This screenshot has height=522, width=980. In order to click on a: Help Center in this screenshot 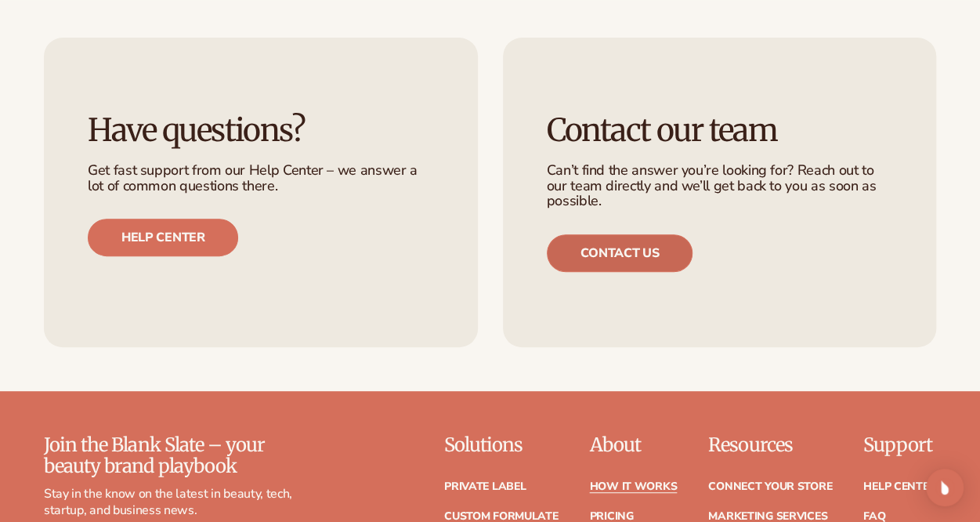, I will do `click(899, 486)`.